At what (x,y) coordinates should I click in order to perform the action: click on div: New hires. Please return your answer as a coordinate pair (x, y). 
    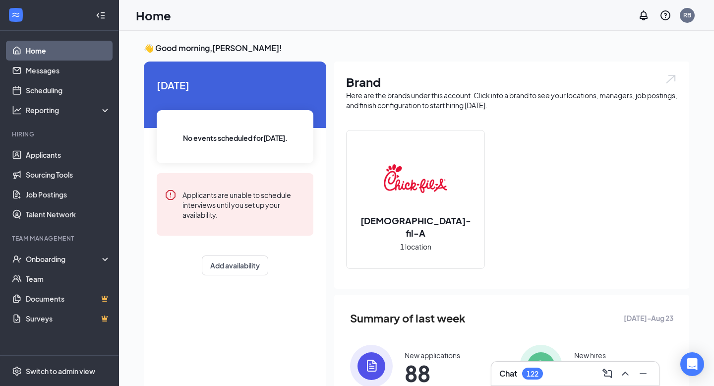
    Looking at the image, I should click on (590, 355).